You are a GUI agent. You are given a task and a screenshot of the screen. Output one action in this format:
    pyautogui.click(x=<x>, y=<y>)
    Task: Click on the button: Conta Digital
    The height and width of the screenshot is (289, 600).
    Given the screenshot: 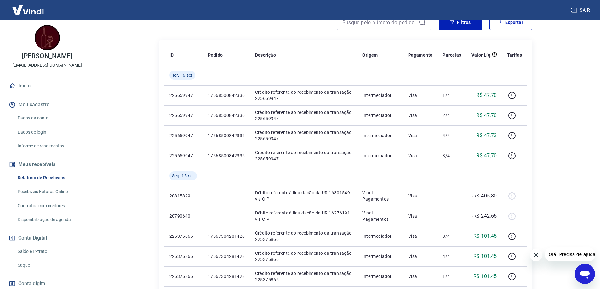 What is the action you would take?
    pyautogui.click(x=47, y=238)
    